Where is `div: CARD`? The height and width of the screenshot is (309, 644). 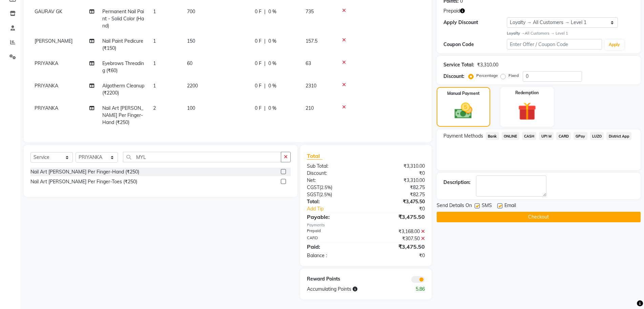
div: CARD is located at coordinates (334, 239).